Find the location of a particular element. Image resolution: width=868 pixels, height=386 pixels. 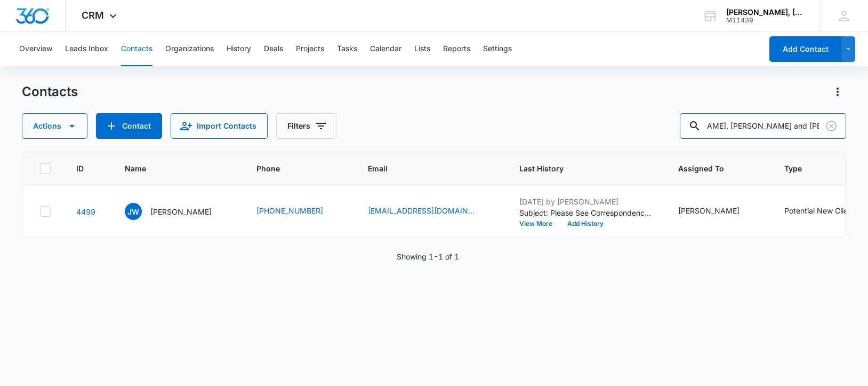

span: CRM is located at coordinates (93, 15).